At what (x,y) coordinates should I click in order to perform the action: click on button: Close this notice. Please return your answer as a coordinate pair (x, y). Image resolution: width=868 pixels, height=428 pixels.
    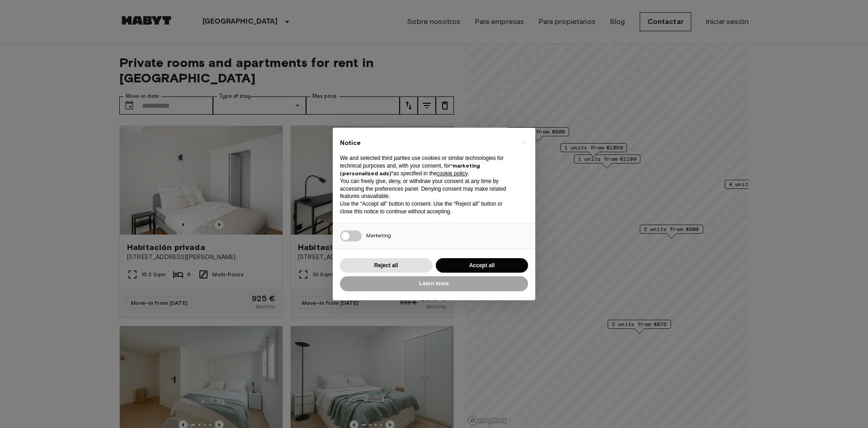
    Looking at the image, I should click on (524, 142).